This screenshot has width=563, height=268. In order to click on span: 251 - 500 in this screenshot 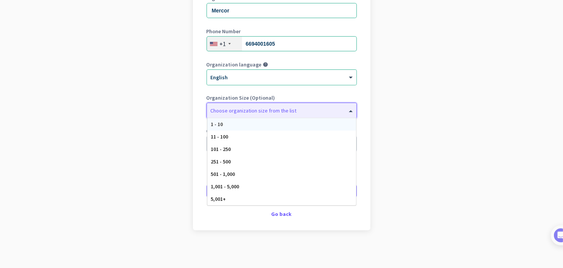, I will do `click(221, 162)`.